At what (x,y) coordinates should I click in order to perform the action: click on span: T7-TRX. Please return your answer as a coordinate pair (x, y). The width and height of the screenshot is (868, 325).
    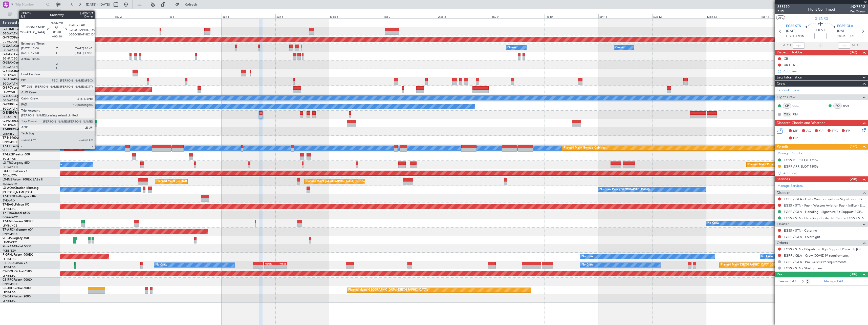
    Looking at the image, I should click on (8, 213).